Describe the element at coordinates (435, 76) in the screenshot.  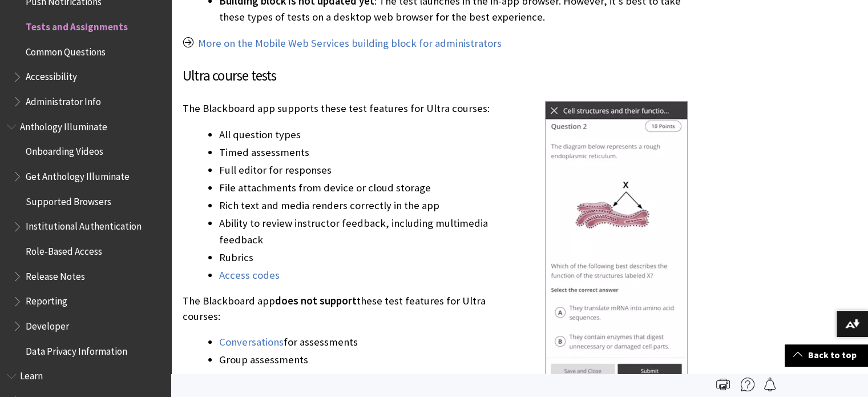
I see `h3: Ultra course tests` at that location.